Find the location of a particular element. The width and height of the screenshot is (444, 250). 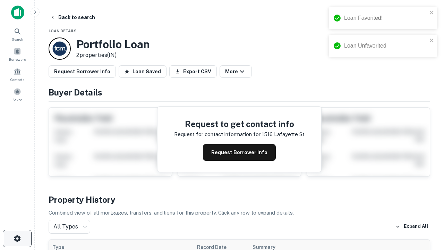

button: Loan Saved is located at coordinates (143, 72).